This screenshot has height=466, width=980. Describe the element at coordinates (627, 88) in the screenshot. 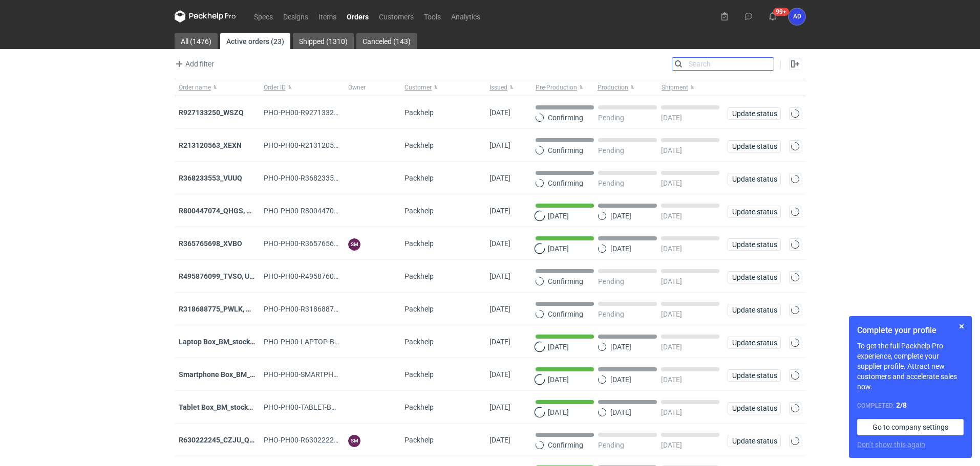

I see `button: Production` at that location.